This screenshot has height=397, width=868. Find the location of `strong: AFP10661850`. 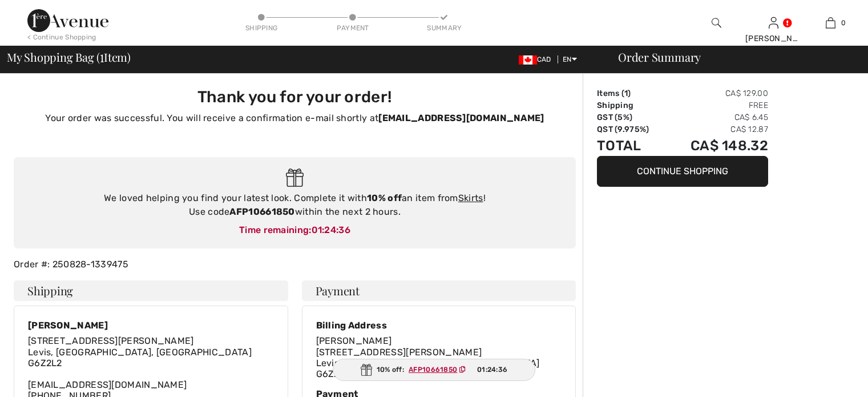

strong: AFP10661850 is located at coordinates (262, 212).